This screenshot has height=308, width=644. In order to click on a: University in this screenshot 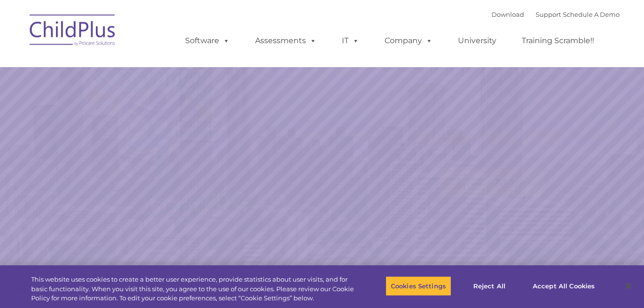, I will do `click(477, 40)`.